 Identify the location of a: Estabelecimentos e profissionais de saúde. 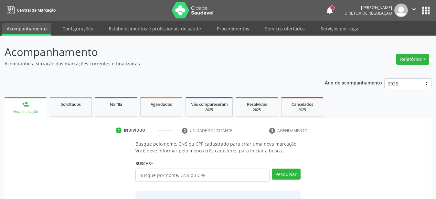
(155, 28).